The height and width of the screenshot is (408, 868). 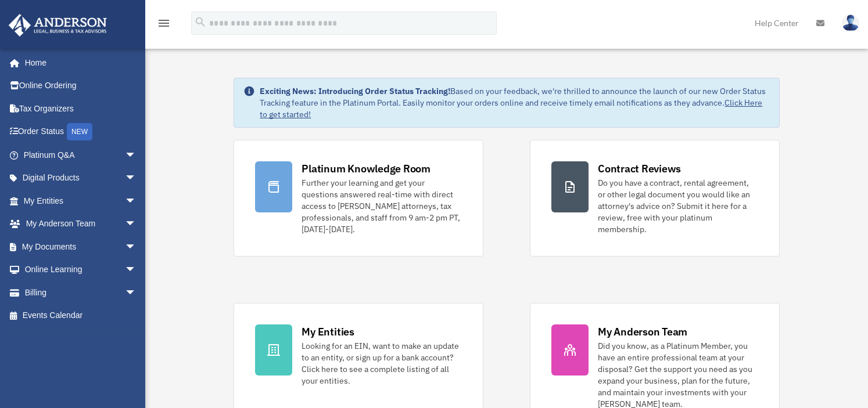 I want to click on a: Online Ordering, so click(x=81, y=86).